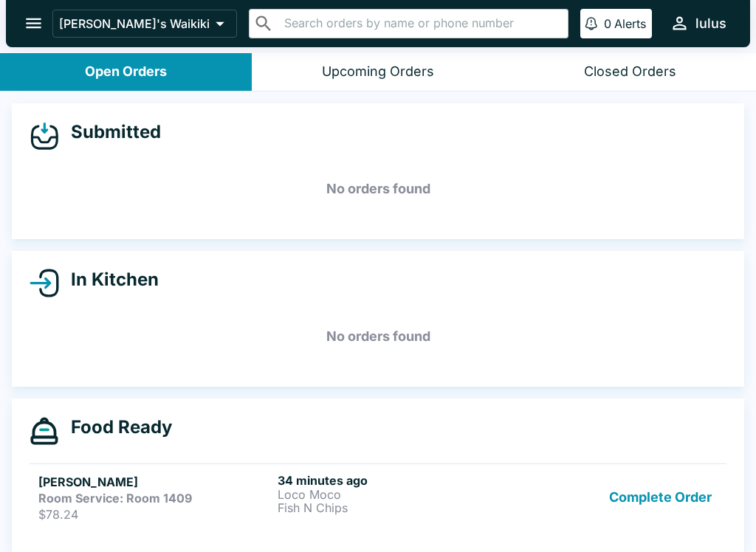  I want to click on p: Loco Moco, so click(394, 495).